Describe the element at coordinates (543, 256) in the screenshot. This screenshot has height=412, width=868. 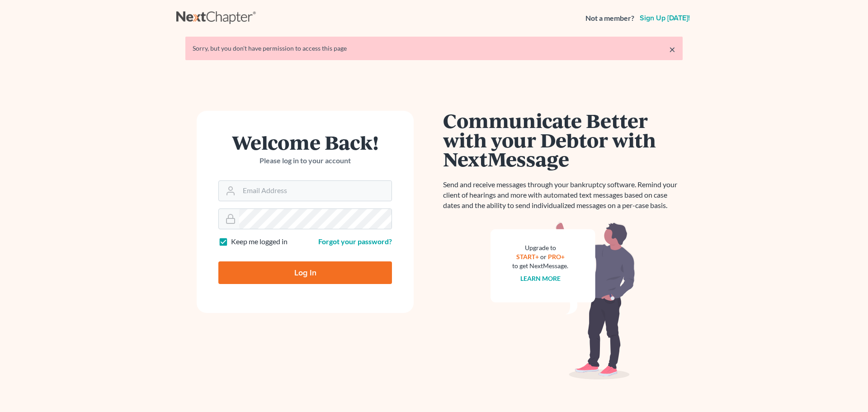
I see `span: or` at that location.